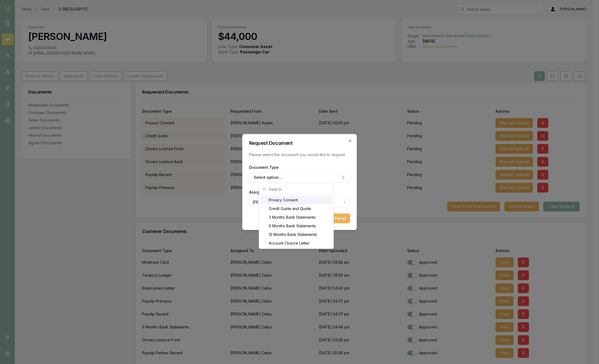  What do you see at coordinates (296, 217) in the screenshot?
I see `div: 3 Months Bank Statements` at bounding box center [296, 217].